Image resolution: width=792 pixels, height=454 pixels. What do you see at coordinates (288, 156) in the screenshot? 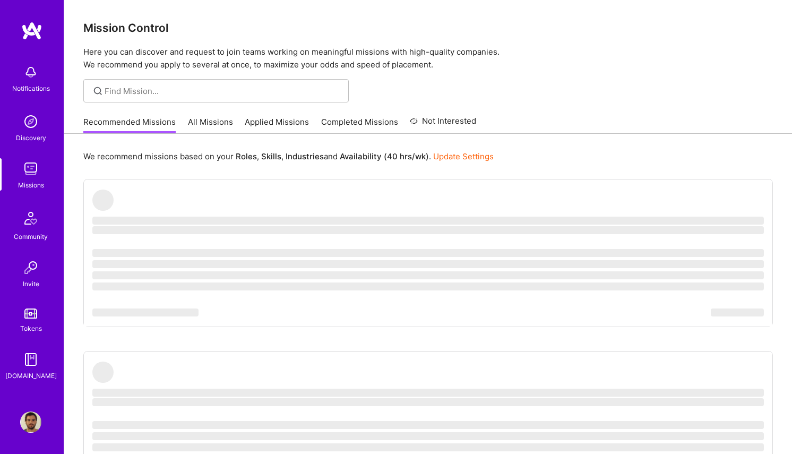
I see `p: We recommend missions based on your , , and .` at bounding box center [288, 156].